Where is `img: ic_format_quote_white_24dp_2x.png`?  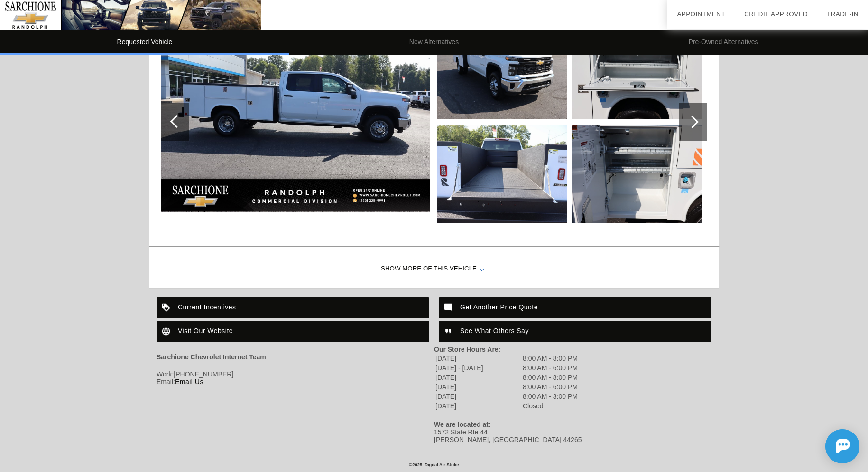 img: ic_format_quote_white_24dp_2x.png is located at coordinates (449, 331).